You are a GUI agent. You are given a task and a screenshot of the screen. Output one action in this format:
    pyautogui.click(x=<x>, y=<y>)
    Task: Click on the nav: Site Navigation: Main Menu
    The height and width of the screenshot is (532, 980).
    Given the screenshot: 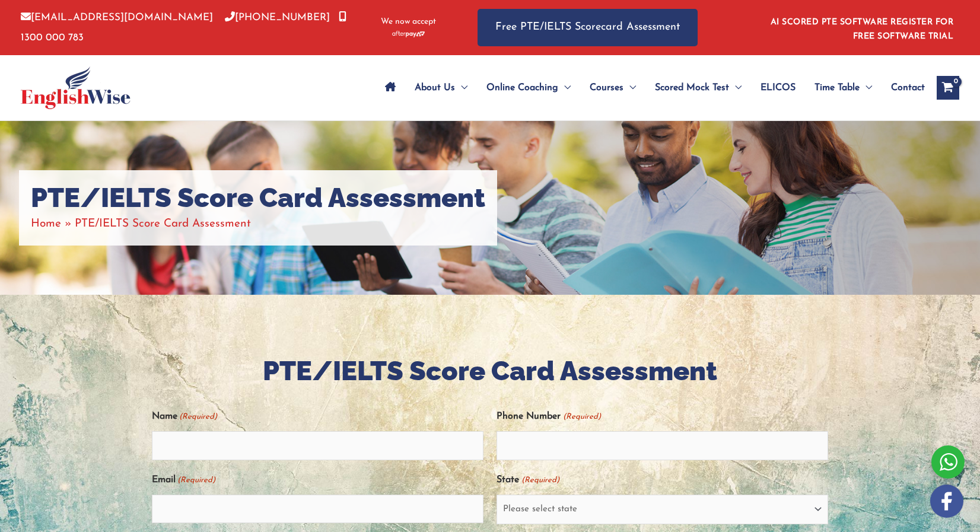 What is the action you would take?
    pyautogui.click(x=650, y=88)
    